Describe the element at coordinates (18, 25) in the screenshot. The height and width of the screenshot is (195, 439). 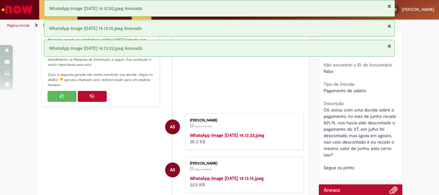
I see `a: Página inicial` at that location.